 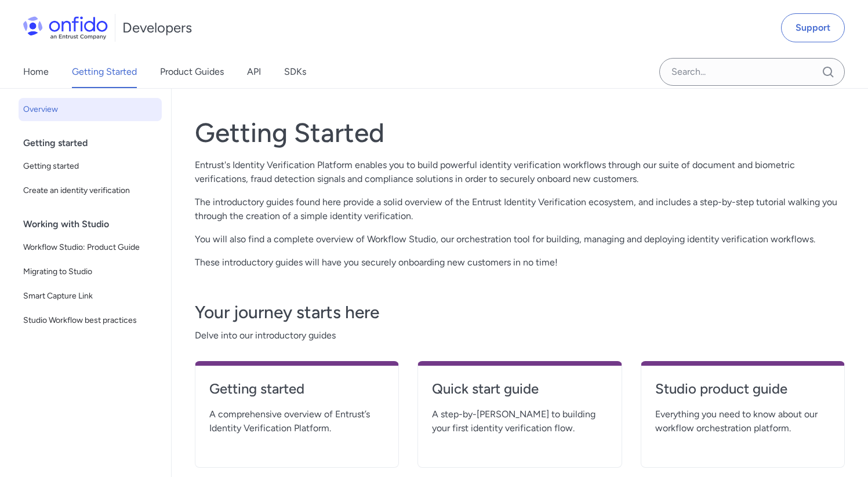 I want to click on a: Studio Workflow best practices, so click(x=90, y=320).